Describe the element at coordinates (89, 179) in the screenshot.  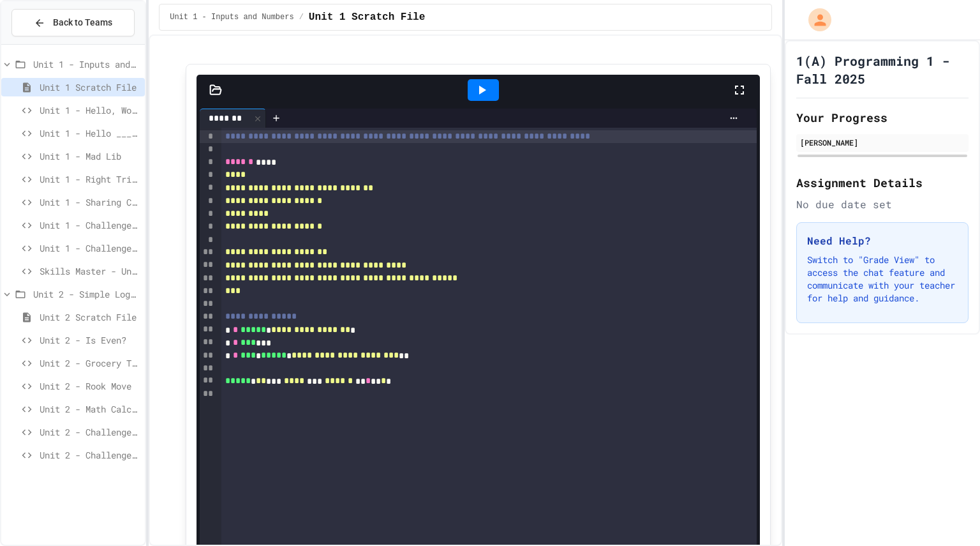
I see `span: Unit 1 - Right Triangle Calculator` at that location.